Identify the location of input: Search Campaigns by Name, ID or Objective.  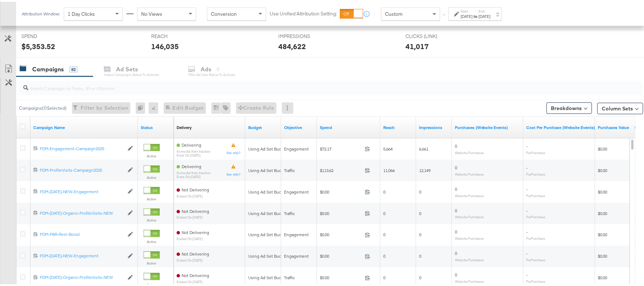
(308, 83).